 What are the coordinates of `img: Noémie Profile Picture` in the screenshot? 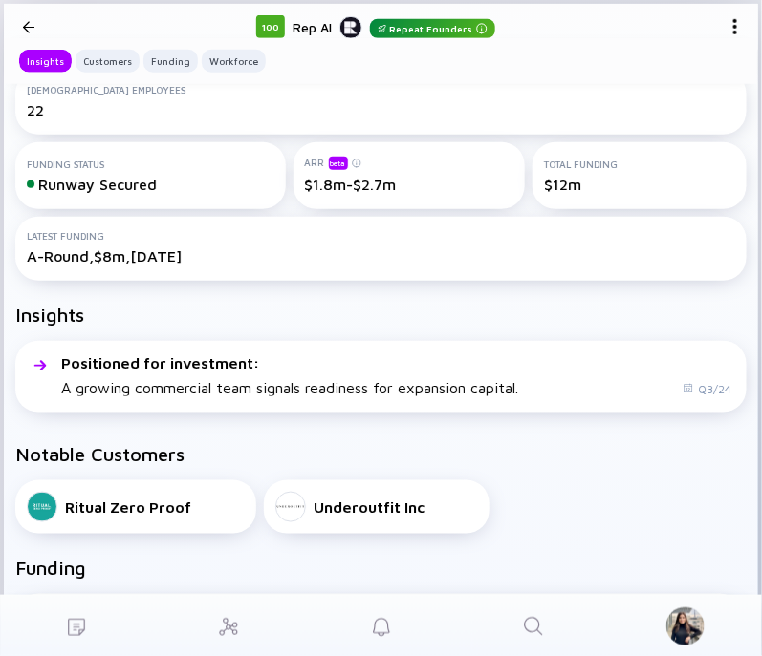 It's located at (685, 627).